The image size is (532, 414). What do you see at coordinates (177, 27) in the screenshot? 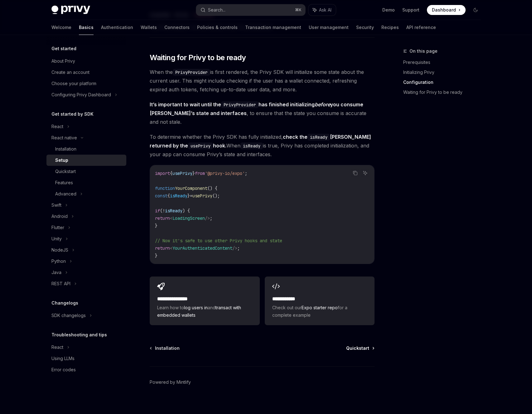
I see `a: Connectors` at bounding box center [177, 27].